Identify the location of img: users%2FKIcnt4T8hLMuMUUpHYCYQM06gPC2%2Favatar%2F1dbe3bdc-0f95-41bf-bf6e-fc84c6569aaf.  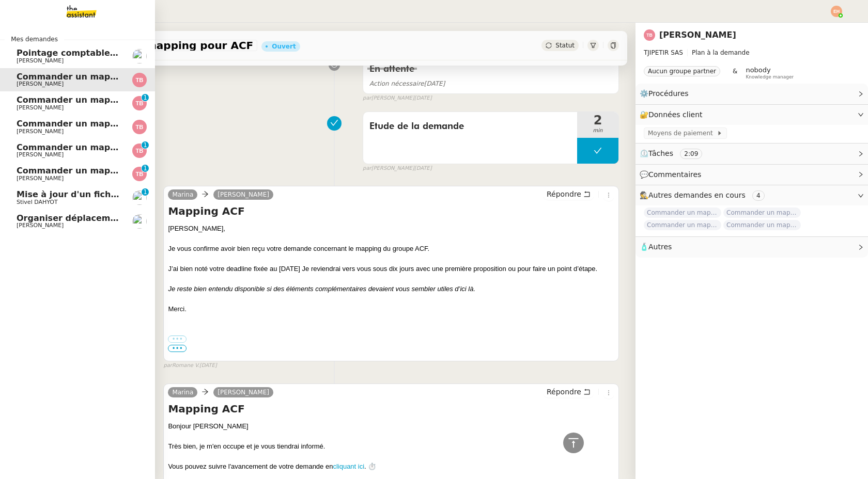
(140, 198).